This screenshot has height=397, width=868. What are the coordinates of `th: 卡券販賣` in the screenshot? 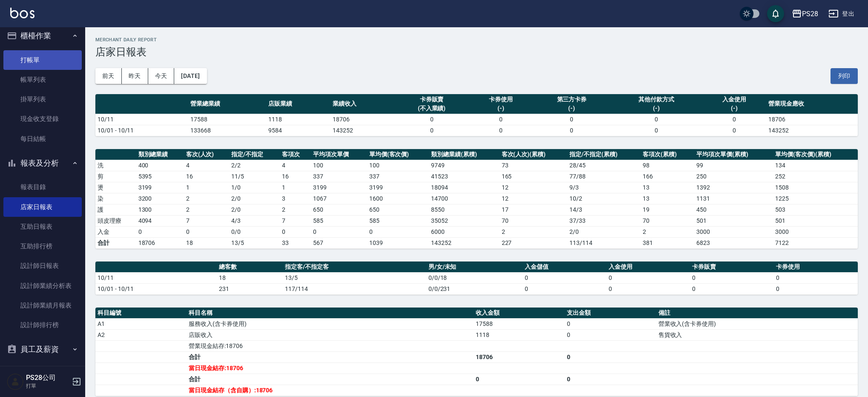 It's located at (732, 267).